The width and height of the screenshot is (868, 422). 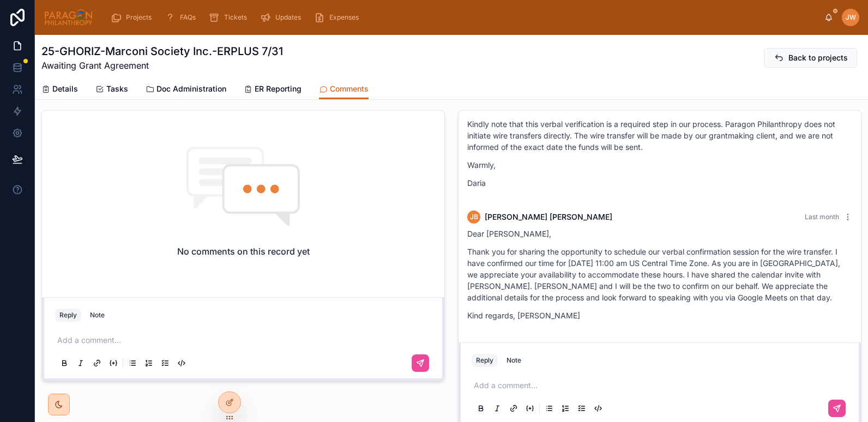 What do you see at coordinates (288, 17) in the screenshot?
I see `span: Updates` at bounding box center [288, 17].